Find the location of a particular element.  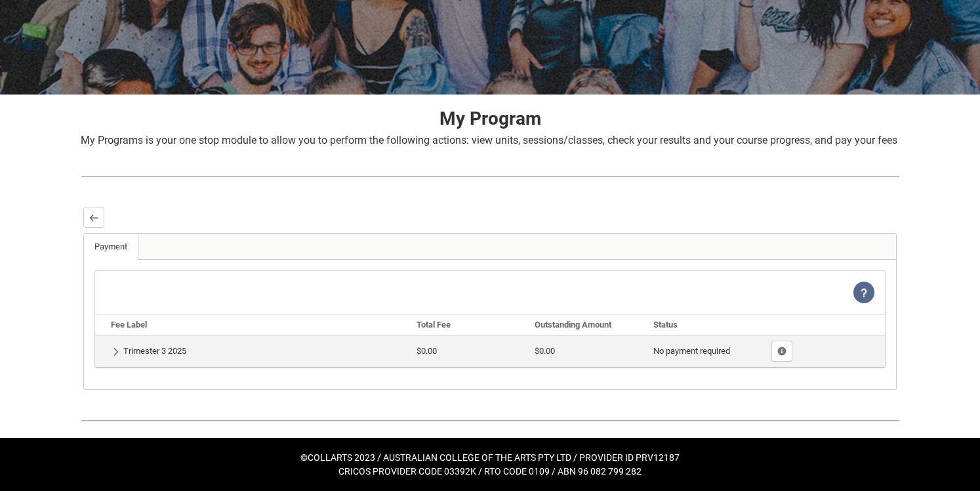

lightning-icon: View Help is located at coordinates (864, 292).